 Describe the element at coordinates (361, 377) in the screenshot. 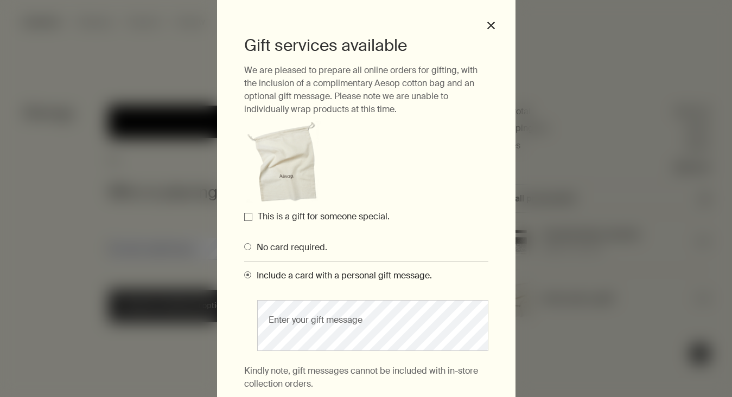

I see `span: Kindly note, gift messages cannot be included with in-store collection orders.` at that location.